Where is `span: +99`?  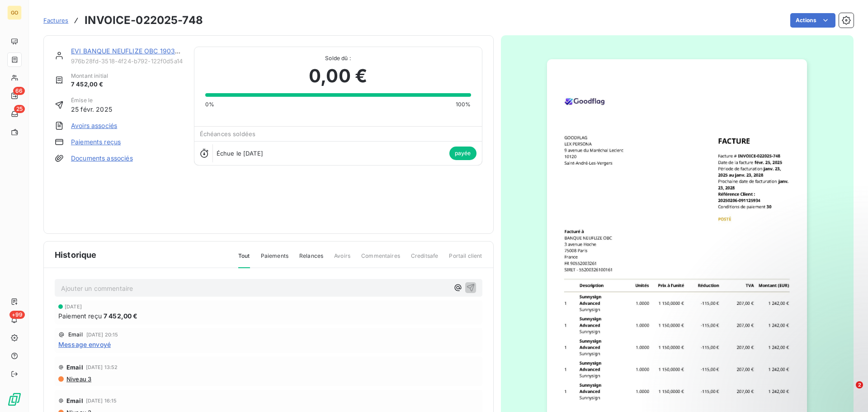
span: +99 is located at coordinates (17, 315).